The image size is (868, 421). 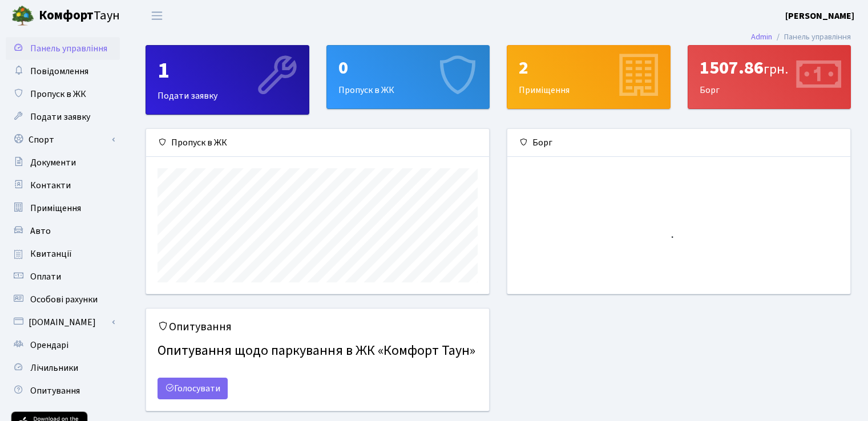 I want to click on div: 0, so click(x=408, y=68).